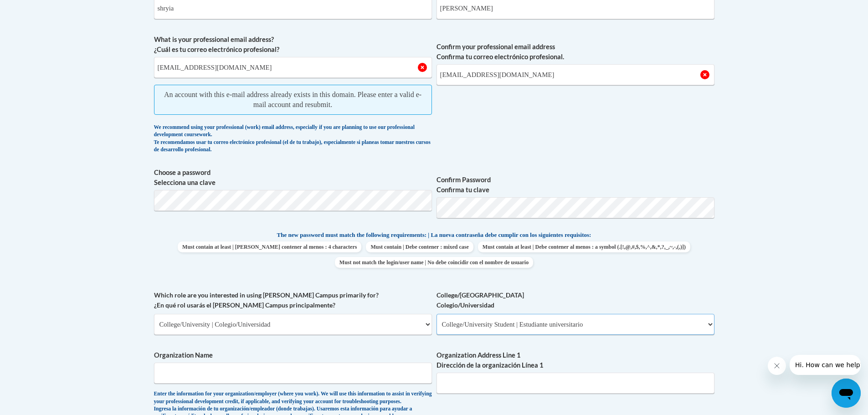 The image size is (868, 415). What do you see at coordinates (293, 355) in the screenshot?
I see `label: Organization Name` at bounding box center [293, 355].